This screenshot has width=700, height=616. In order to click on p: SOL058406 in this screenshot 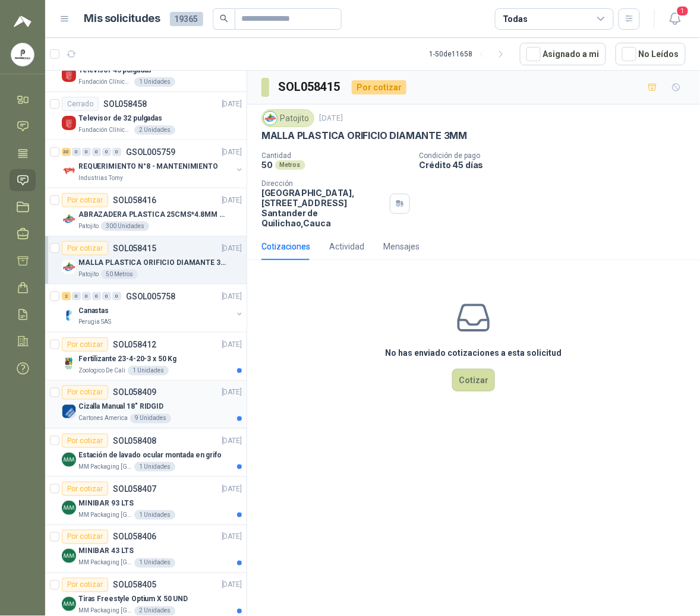, I will do `click(134, 537)`.